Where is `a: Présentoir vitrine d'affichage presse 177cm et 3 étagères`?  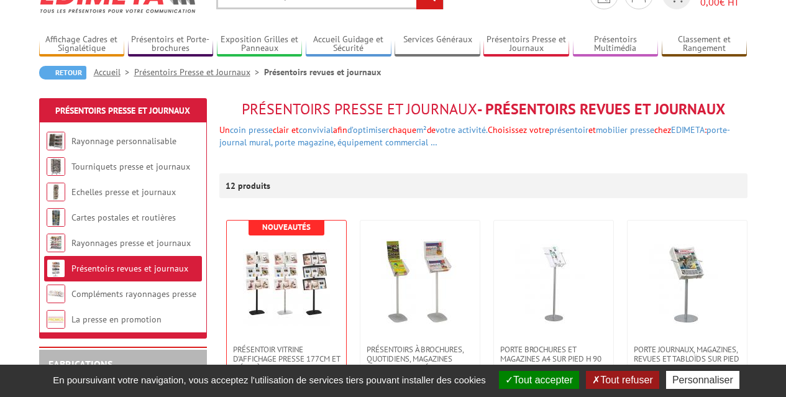
a: Présentoir vitrine d'affichage presse 177cm et 3 étagères is located at coordinates (286, 359).